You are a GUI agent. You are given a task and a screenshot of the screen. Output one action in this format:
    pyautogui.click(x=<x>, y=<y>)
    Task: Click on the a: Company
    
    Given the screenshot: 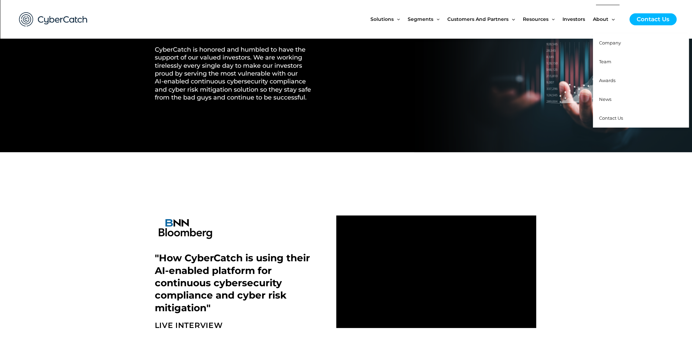 What is the action you would take?
    pyautogui.click(x=641, y=43)
    